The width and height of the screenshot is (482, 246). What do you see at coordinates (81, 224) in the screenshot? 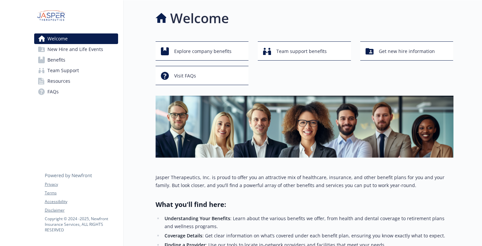
I see `p: Copyright © 2024 - 2025 , Newfront Insurance Services, ALL RIGHTS RESERVED` at bounding box center [81, 224].